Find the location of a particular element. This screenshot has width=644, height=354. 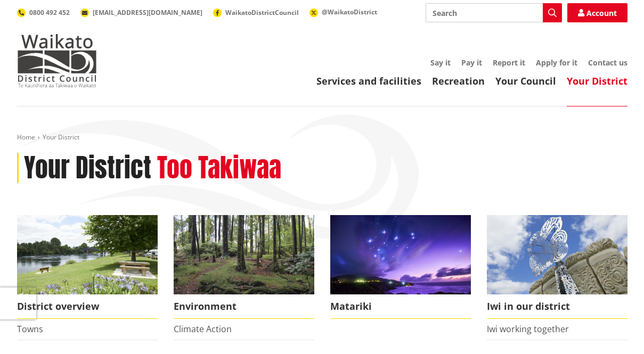

a: Account is located at coordinates (597, 13).